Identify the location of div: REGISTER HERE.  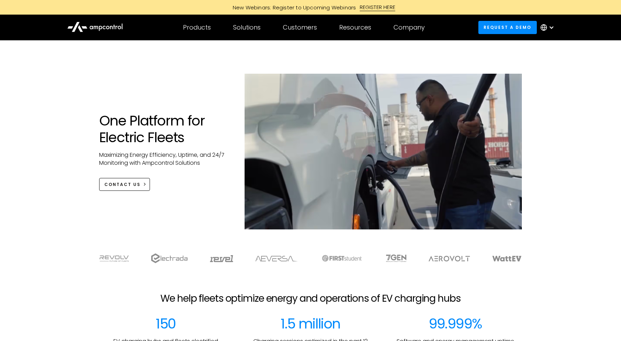
(378, 7).